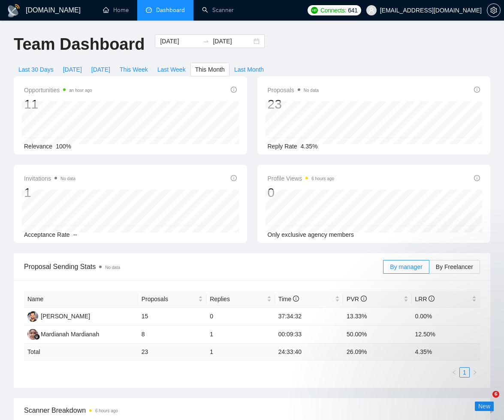 This screenshot has width=504, height=420. What do you see at coordinates (14, 11) in the screenshot?
I see `img: logo` at bounding box center [14, 11].